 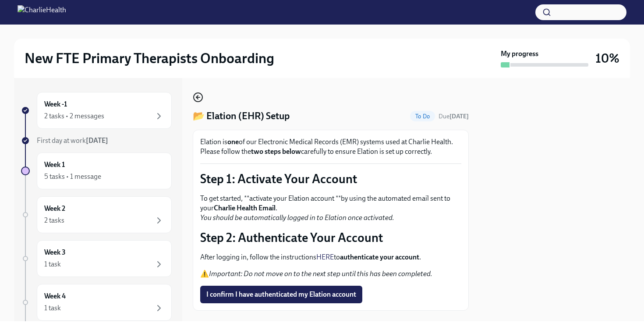 What do you see at coordinates (282, 294) in the screenshot?
I see `span: I confirm I have authenticated my Elation account` at bounding box center [282, 294].